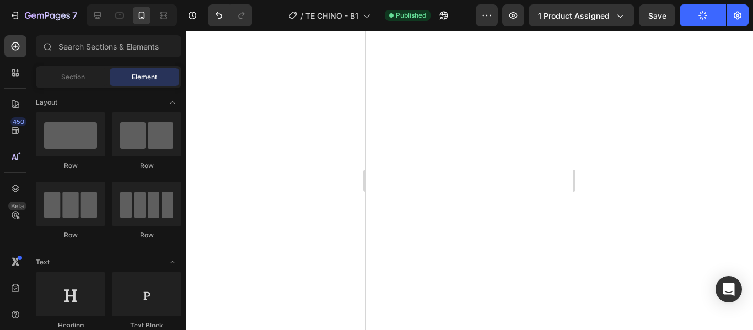 The image size is (753, 330). Describe the element at coordinates (74, 15) in the screenshot. I see `p: 7` at that location.